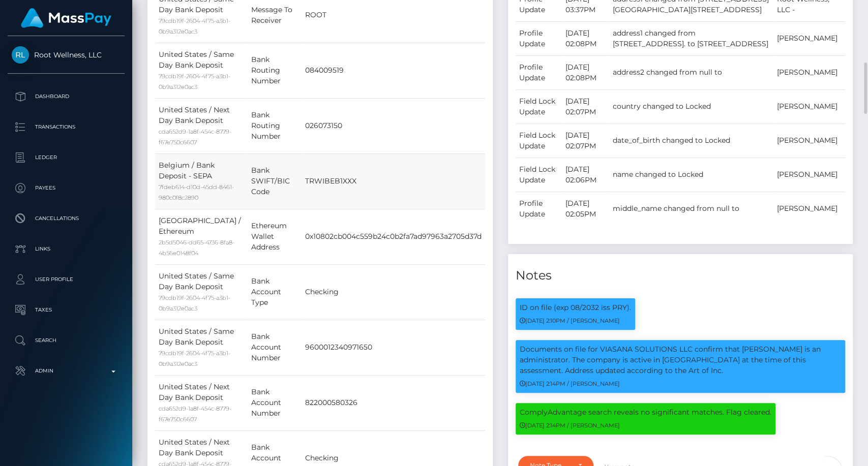  I want to click on a: Dashboard, so click(66, 97).